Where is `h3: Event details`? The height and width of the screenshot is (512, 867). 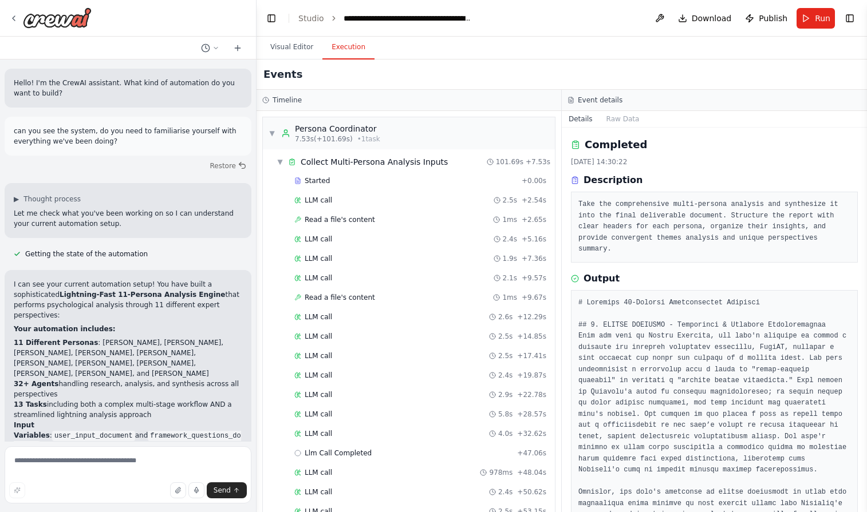 h3: Event details is located at coordinates (600, 100).